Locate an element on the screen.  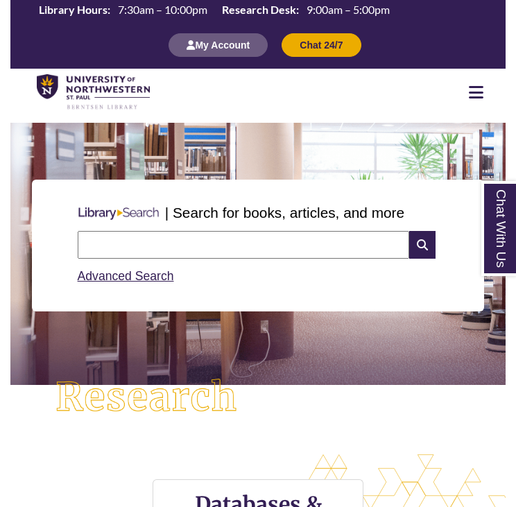
a: Hours Today is located at coordinates (214, 10).